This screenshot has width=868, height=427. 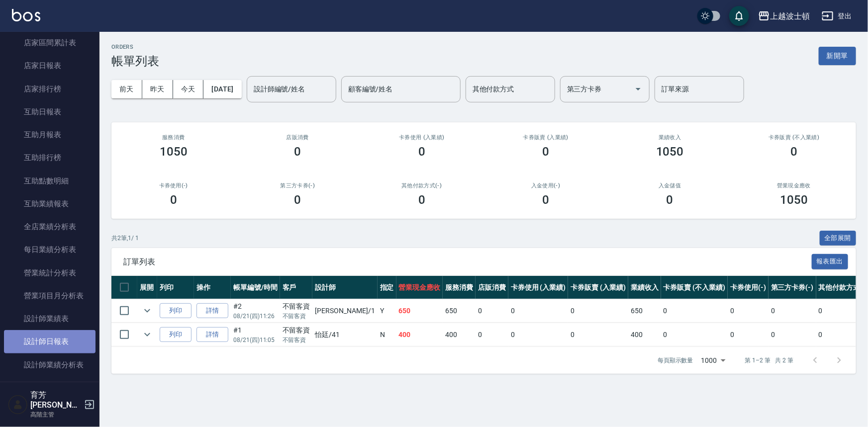 What do you see at coordinates (420, 287) in the screenshot?
I see `th: 營業現金應收` at bounding box center [420, 287].